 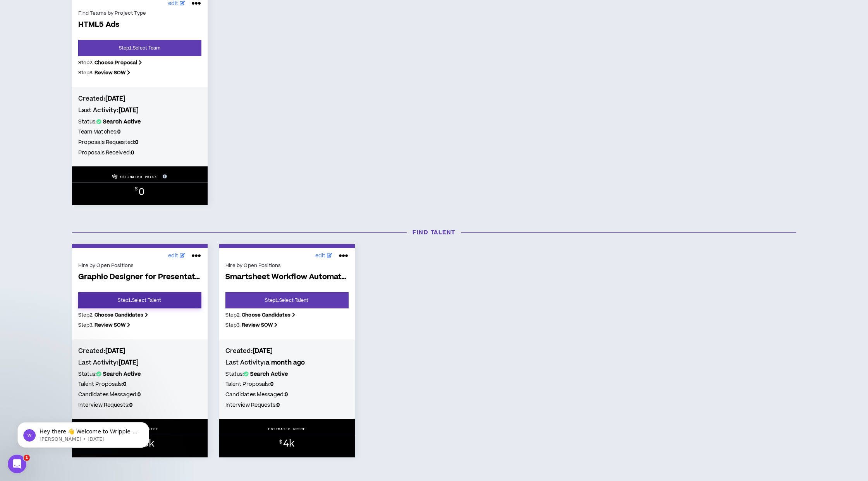 What do you see at coordinates (115, 176) in the screenshot?
I see `img: Wripple` at bounding box center [115, 176].